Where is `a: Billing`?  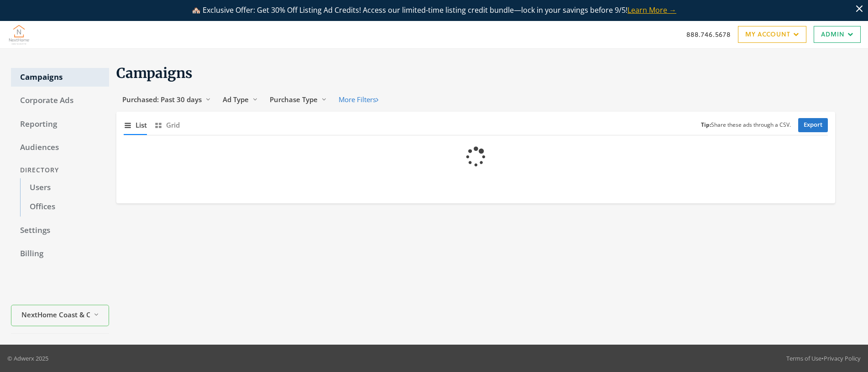
a: Billing is located at coordinates (60, 254).